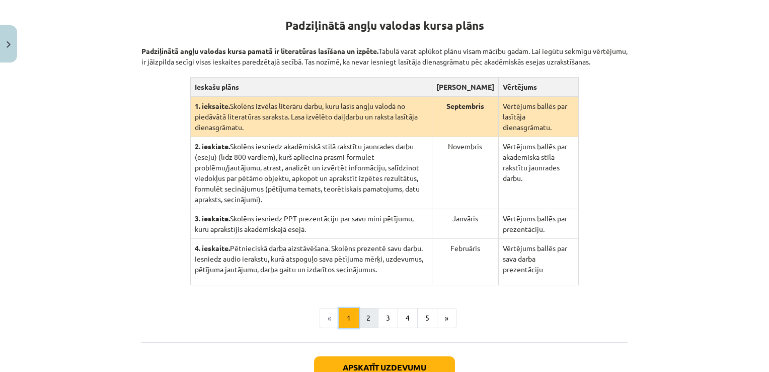 This screenshot has height=372, width=769. I want to click on td: Janvāris, so click(465, 224).